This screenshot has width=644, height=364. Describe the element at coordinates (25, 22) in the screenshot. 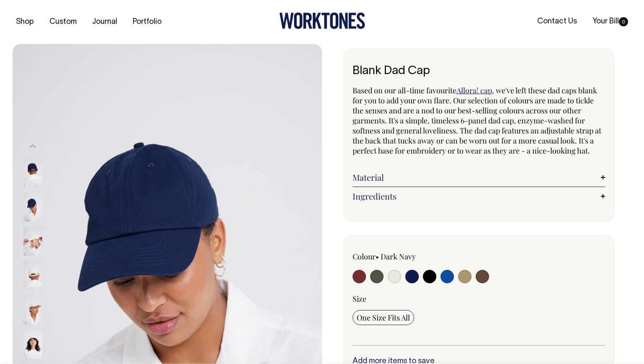

I see `a: Shop` at that location.